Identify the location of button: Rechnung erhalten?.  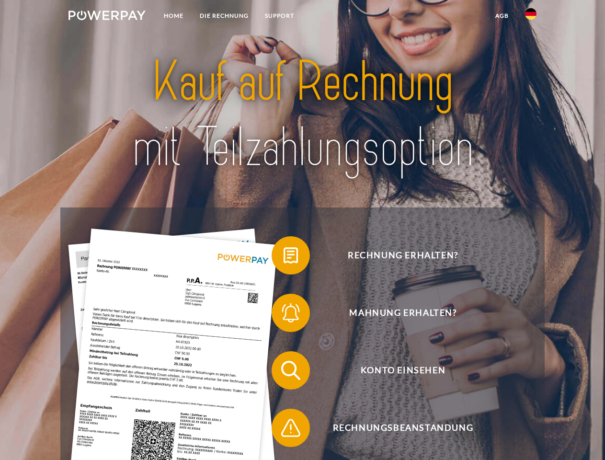
(396, 255).